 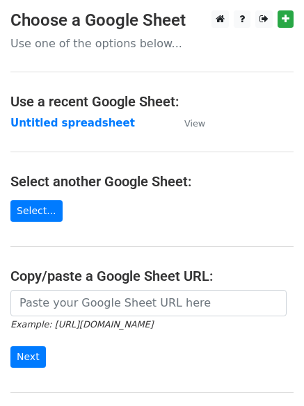 I want to click on input: Next, so click(x=28, y=356).